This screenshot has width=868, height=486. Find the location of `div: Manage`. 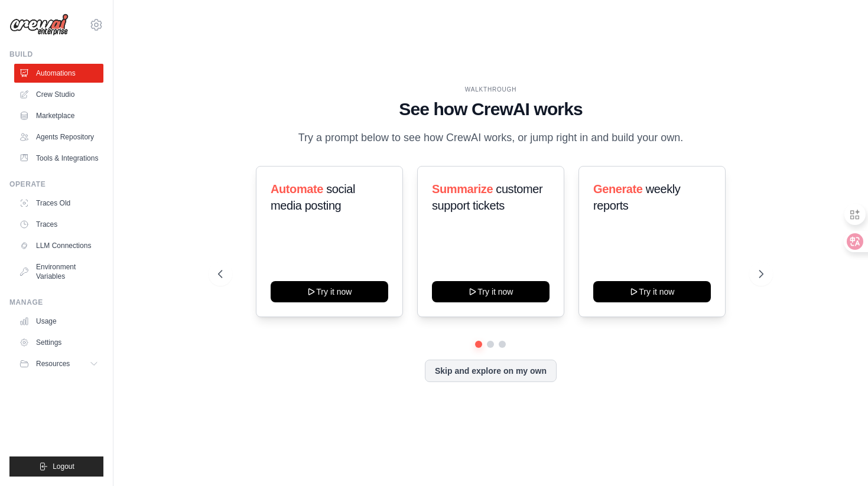

div: Manage is located at coordinates (56, 303).